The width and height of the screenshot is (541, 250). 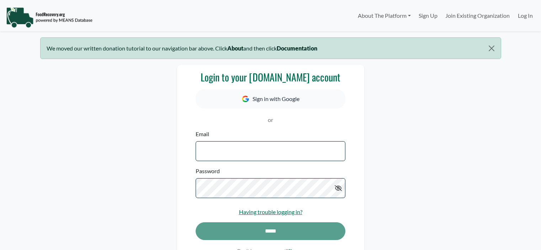 What do you see at coordinates (478, 16) in the screenshot?
I see `a: Join Existing Organization` at bounding box center [478, 16].